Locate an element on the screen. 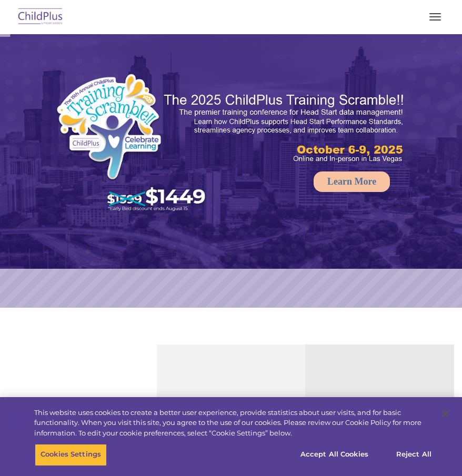 This screenshot has width=462, height=476. img: ChildPlus by Procare Solutions is located at coordinates (41, 17).